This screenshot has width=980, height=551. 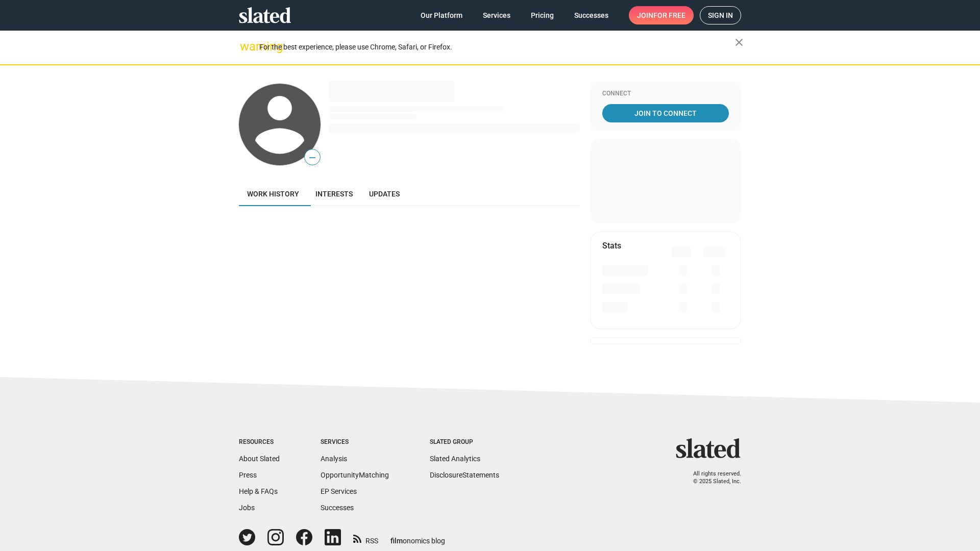 I want to click on a: EP Services, so click(x=338, y=491).